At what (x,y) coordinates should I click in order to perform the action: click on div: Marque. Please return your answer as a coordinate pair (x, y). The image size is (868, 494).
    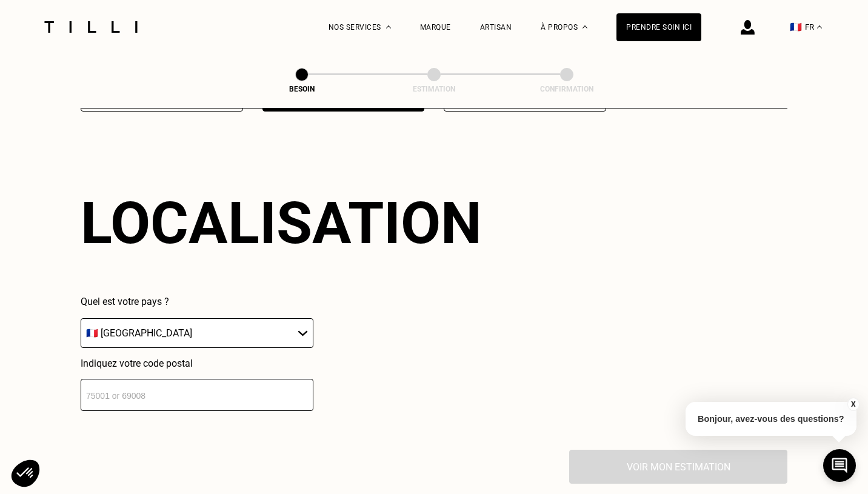
    Looking at the image, I should click on (435, 27).